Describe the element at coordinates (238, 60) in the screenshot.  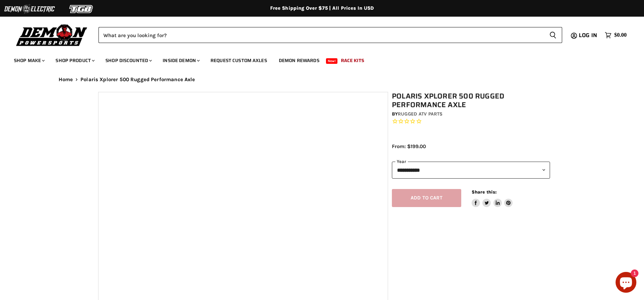
I see `a: Request Custom Axles` at that location.